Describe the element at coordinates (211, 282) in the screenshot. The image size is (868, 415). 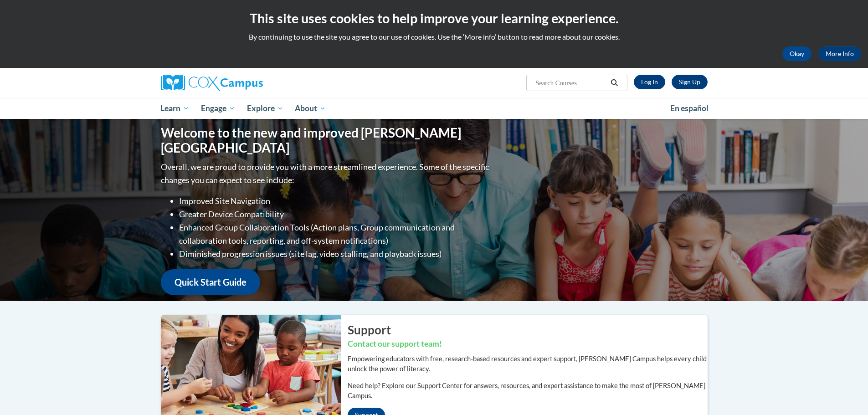
I see `a: Quick Start Guide` at that location.